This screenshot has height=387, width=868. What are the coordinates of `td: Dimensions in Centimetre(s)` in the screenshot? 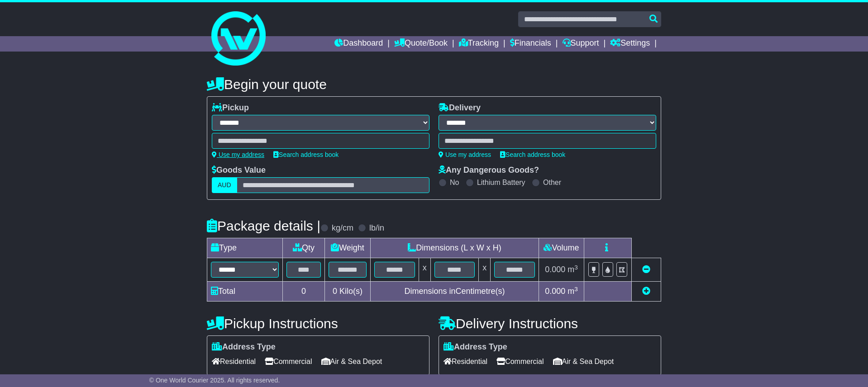 It's located at (454, 292).